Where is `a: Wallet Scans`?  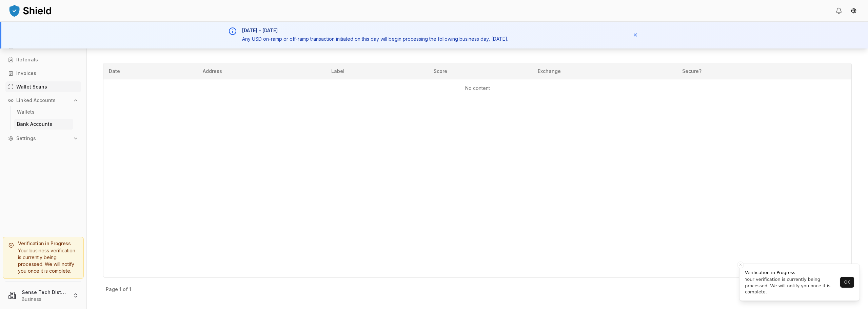 a: Wallet Scans is located at coordinates (43, 87).